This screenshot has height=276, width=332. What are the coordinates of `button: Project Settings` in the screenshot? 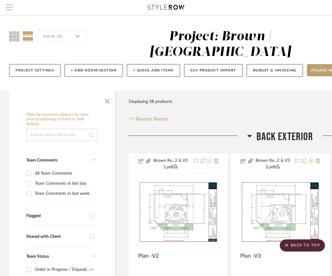 It's located at (35, 70).